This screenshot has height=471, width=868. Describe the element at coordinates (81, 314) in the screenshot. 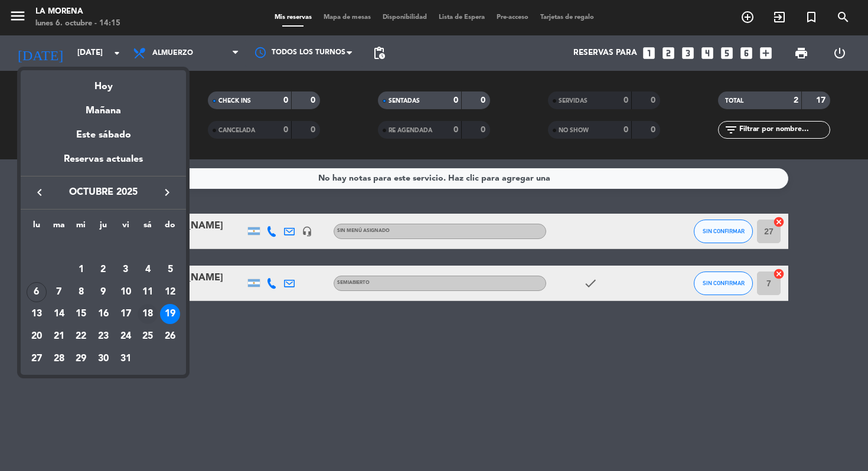

I see `td: 15 de octubre de 2025` at that location.